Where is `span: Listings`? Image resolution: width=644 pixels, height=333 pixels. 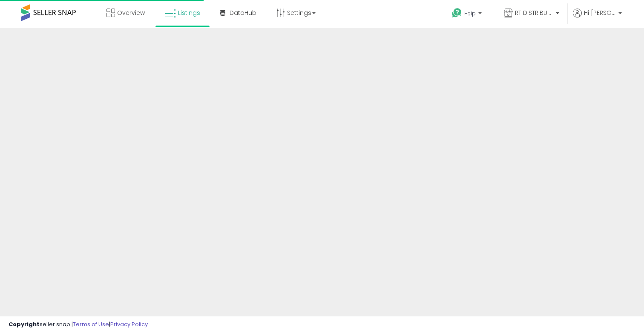 span: Listings is located at coordinates (189, 13).